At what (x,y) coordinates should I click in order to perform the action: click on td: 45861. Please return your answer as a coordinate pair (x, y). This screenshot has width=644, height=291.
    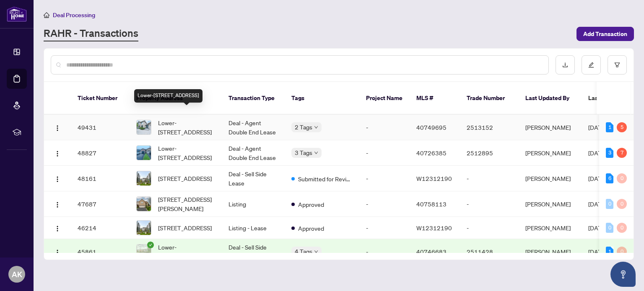
    Looking at the image, I should click on (100, 252).